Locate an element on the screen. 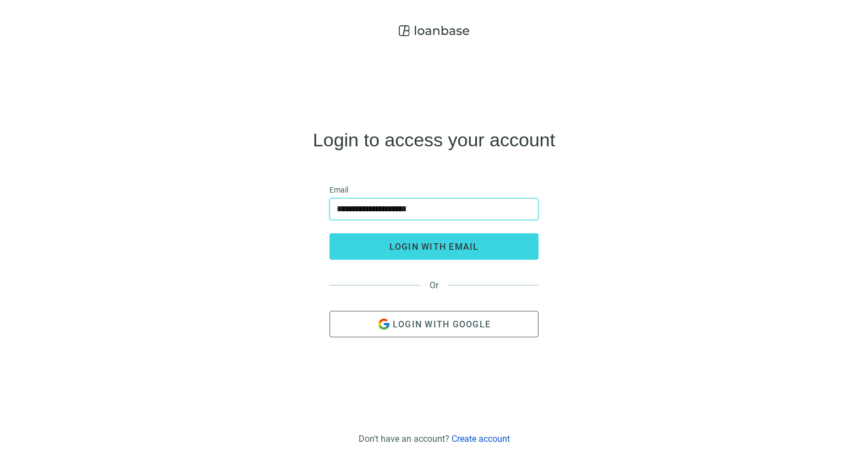  h4: Login to access your account is located at coordinates (434, 139).